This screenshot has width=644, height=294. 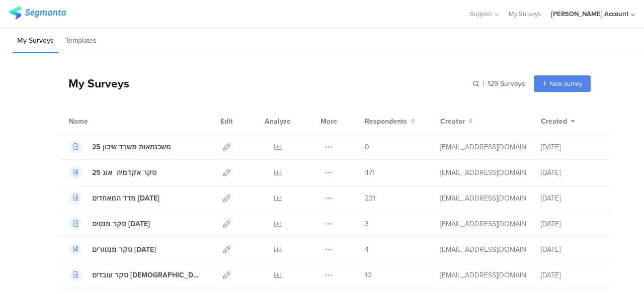 I want to click on div: Edit, so click(x=227, y=122).